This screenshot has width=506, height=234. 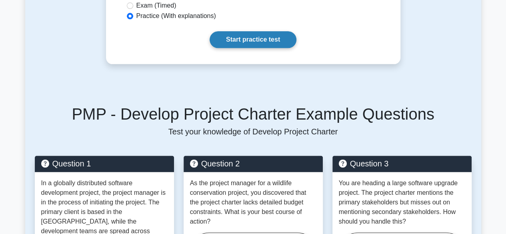 What do you see at coordinates (253, 164) in the screenshot?
I see `h5: Question 2` at bounding box center [253, 164].